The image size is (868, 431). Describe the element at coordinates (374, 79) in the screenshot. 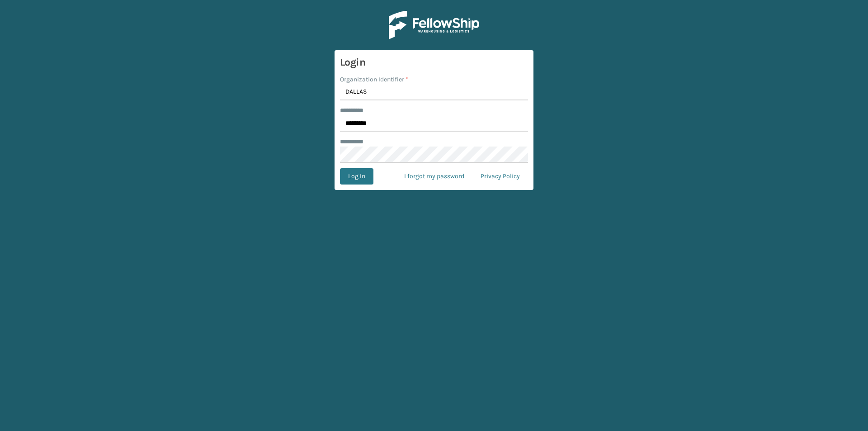

I see `label: Organization Identifier` at that location.